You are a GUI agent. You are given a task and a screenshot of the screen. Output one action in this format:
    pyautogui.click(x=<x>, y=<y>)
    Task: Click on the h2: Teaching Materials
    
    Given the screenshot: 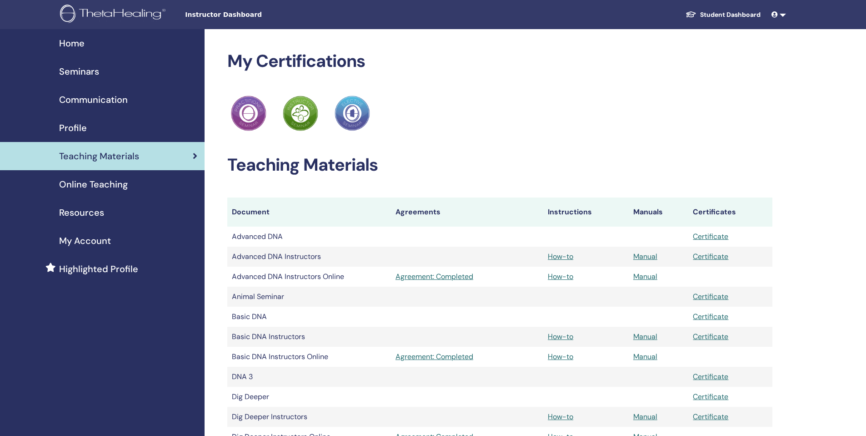 What is the action you would take?
    pyautogui.click(x=500, y=165)
    